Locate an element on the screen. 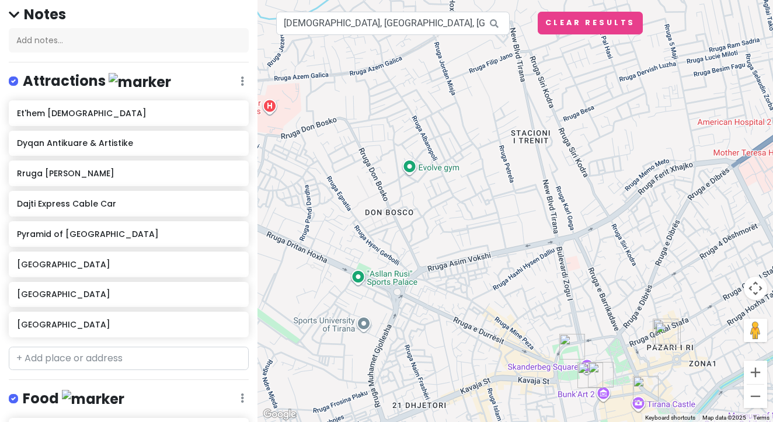 The image size is (773, 422). button: Zoom out is located at coordinates (756, 396).